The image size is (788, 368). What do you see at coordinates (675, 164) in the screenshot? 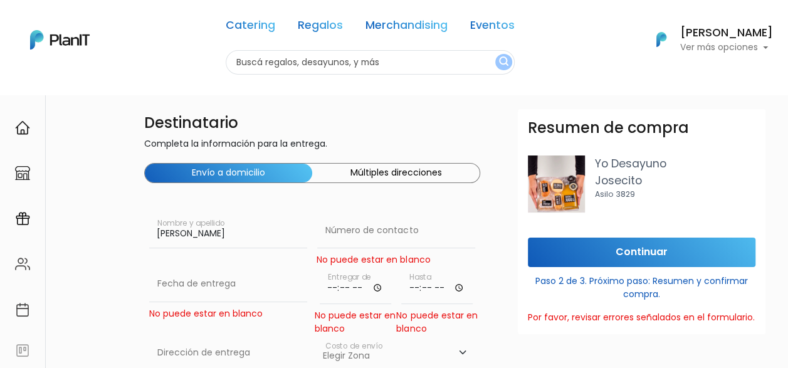
I see `p: Yo Desayuno` at bounding box center [675, 164].